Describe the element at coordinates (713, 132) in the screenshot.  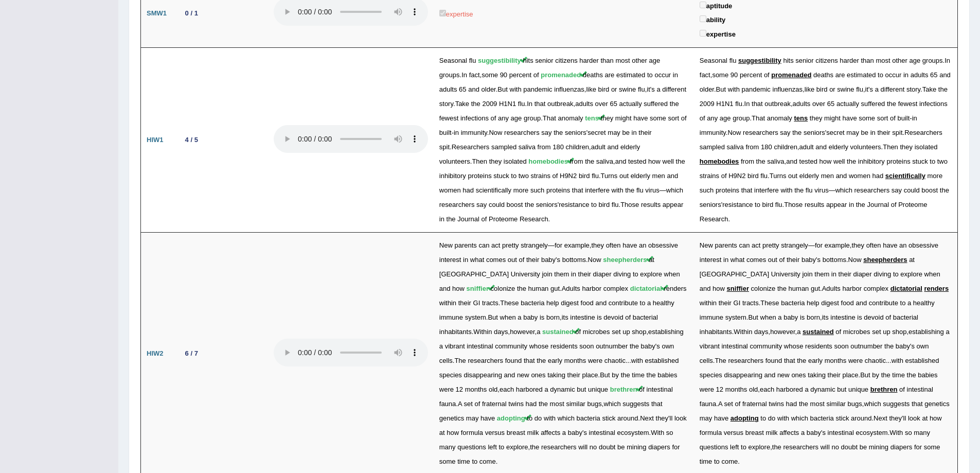
I see `span: immunity` at that location.